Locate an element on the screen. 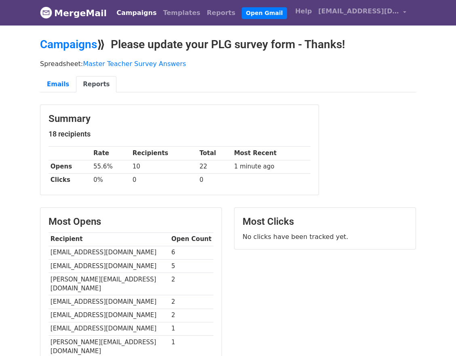  th: Recipient is located at coordinates (109, 239).